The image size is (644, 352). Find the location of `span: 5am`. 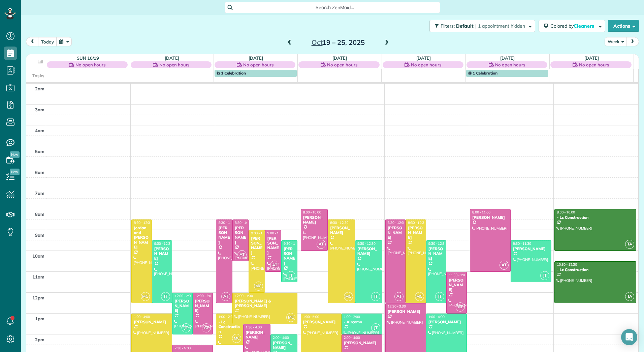

span: 5am is located at coordinates (40, 151).